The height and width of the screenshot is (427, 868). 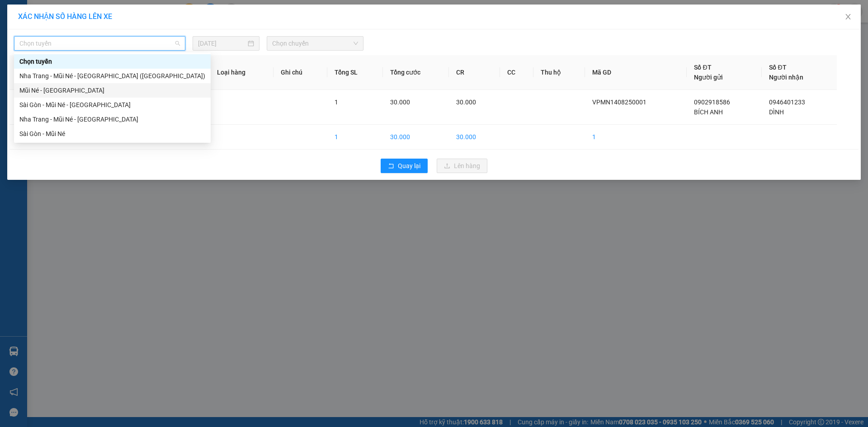 What do you see at coordinates (517, 72) in the screenshot?
I see `th: CC` at bounding box center [517, 72].